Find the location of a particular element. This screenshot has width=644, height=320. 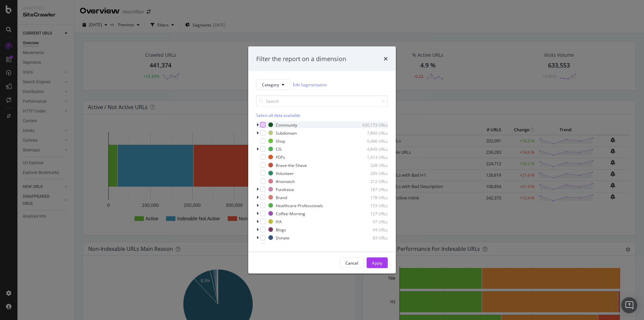

div: Filter the report on a dimension is located at coordinates (301, 59).